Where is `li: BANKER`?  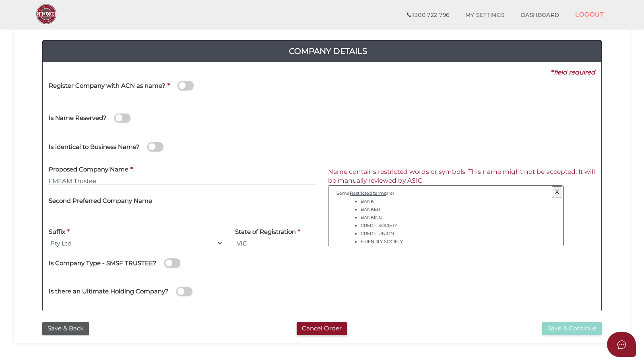 li: BANKER is located at coordinates (454, 209).